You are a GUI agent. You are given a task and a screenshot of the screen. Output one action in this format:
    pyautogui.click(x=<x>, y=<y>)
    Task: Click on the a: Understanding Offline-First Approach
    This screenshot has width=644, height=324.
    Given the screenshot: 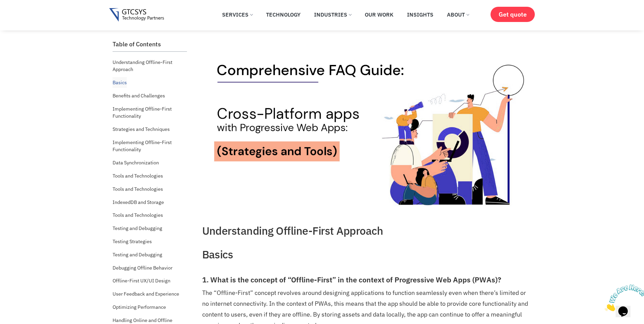 What is the action you would take?
    pyautogui.click(x=150, y=66)
    